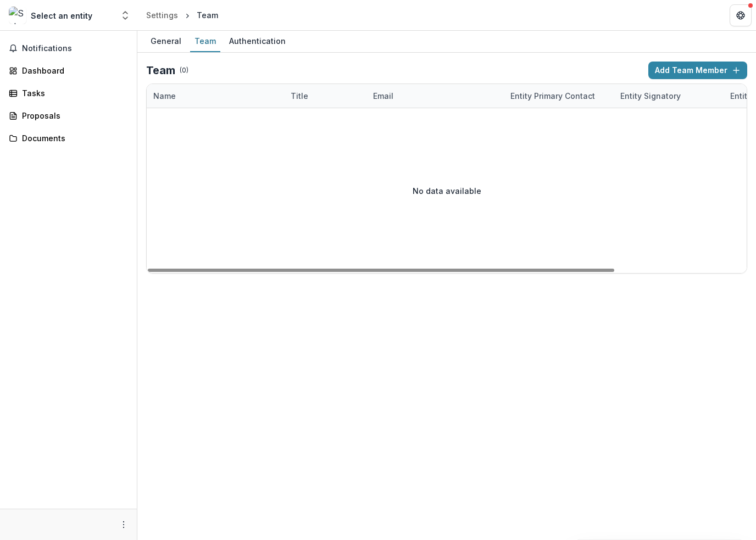 This screenshot has height=540, width=756. Describe the element at coordinates (68, 138) in the screenshot. I see `a: Documents` at that location.